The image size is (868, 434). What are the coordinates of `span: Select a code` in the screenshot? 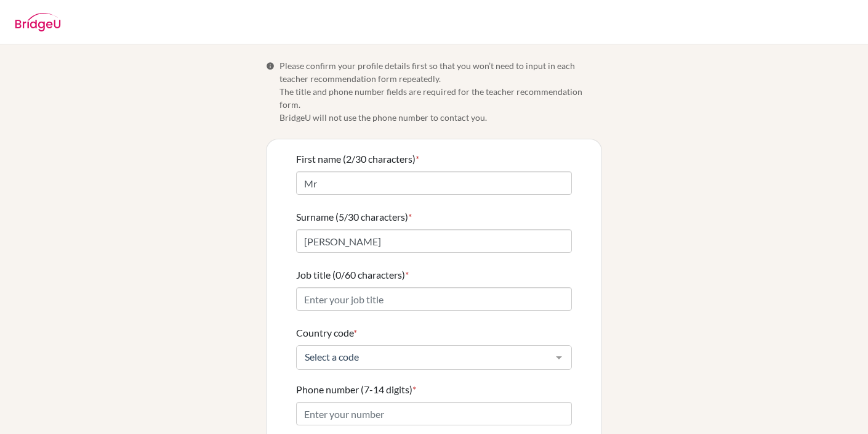 It's located at (424, 357).